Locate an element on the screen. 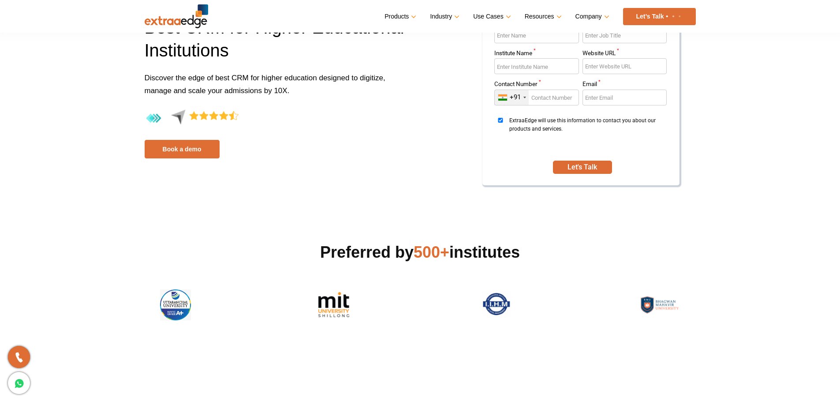  a: Products is located at coordinates (400, 16).